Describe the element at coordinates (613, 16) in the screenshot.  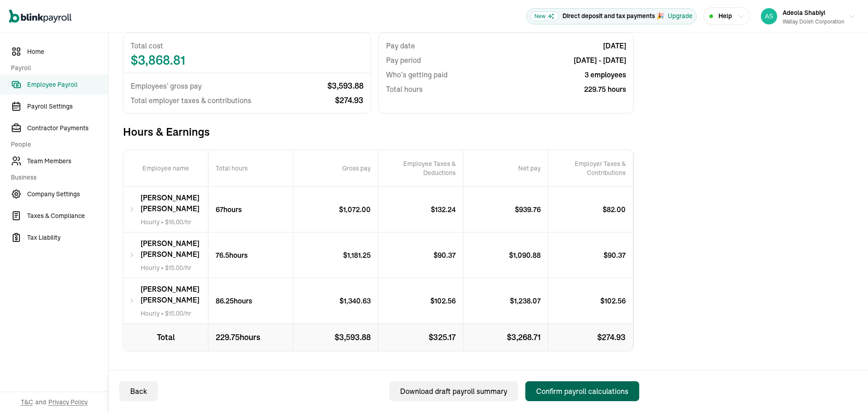
I see `p: Direct deposit and tax payments 🎉` at that location.